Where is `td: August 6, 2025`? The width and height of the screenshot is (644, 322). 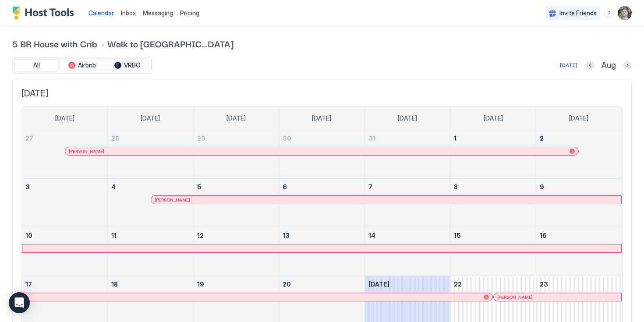 td: August 6, 2025 is located at coordinates (322, 203).